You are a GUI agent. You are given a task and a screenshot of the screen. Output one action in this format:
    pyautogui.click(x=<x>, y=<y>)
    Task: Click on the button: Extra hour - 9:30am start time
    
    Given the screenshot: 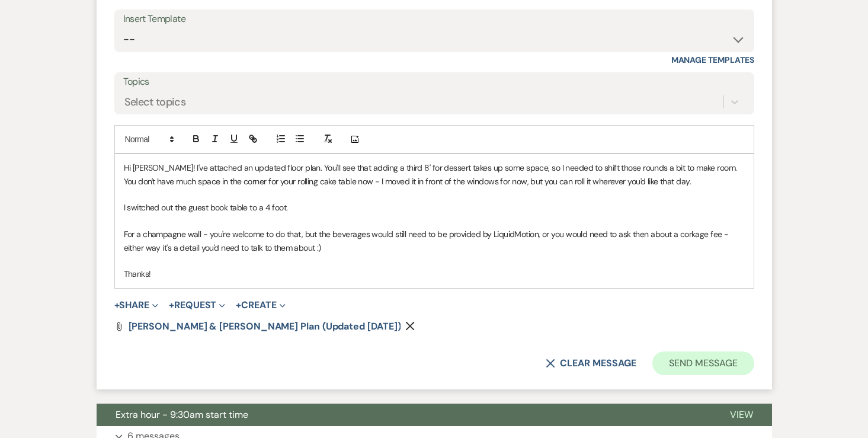 What is the action you would take?
    pyautogui.click(x=404, y=415)
    